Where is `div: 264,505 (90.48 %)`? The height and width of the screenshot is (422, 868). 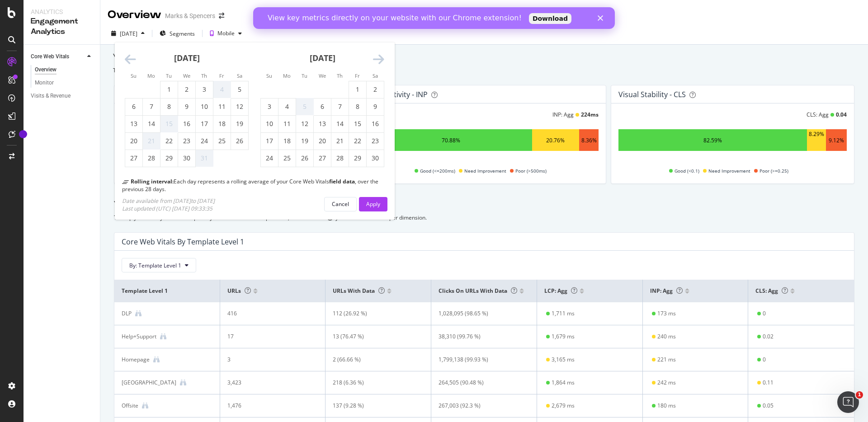
div: 264,505 (90.48 %) is located at coordinates (480, 383).